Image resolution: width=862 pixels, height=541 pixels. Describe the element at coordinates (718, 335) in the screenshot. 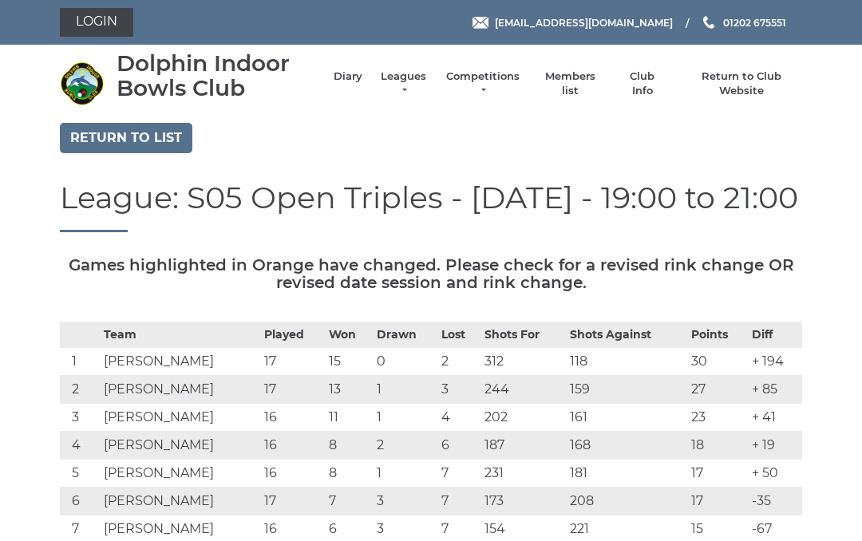

I see `th: Points` at that location.